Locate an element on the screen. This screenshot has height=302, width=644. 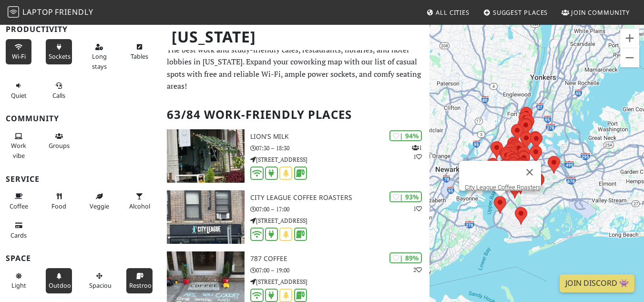
span: Veggie is located at coordinates (99, 206).